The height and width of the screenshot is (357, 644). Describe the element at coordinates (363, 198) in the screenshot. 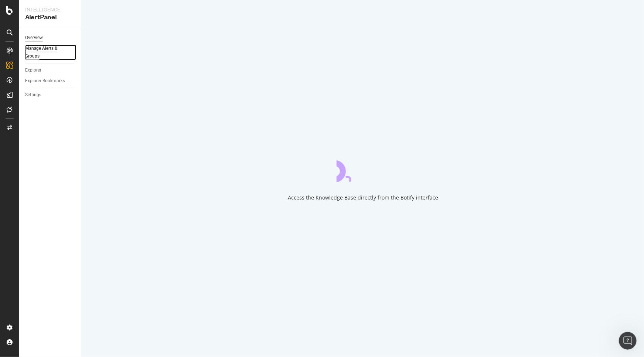

I see `div: Access the Knowledge Base directly from the Botify interface` at that location.